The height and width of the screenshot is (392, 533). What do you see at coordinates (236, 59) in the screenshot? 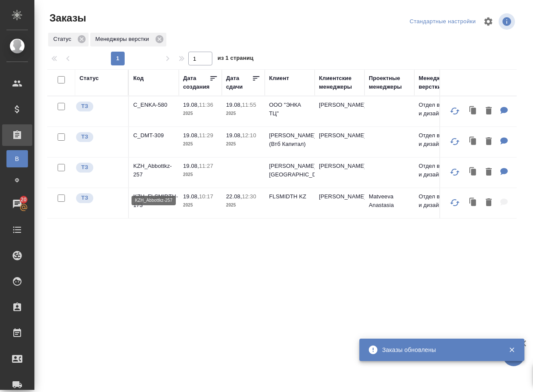
I see `span: из 1 страниц` at bounding box center [236, 59].